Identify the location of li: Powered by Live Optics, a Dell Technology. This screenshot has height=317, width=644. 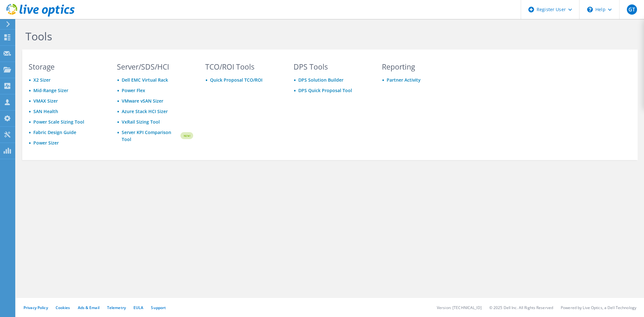
(598, 308).